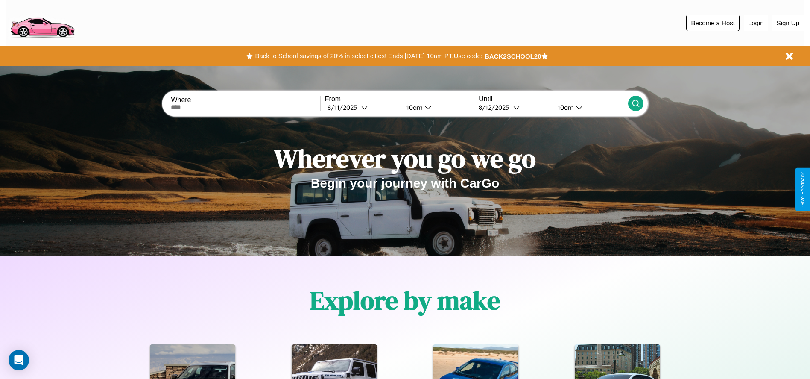  What do you see at coordinates (496, 107) in the screenshot?
I see `div: 8 / 12 / 2025` at bounding box center [496, 107].